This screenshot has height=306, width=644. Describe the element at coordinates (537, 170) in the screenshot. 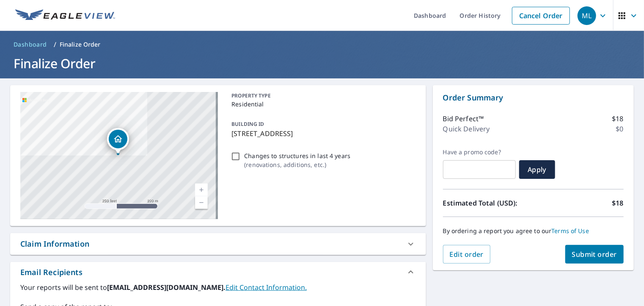

I see `span: Apply` at that location.